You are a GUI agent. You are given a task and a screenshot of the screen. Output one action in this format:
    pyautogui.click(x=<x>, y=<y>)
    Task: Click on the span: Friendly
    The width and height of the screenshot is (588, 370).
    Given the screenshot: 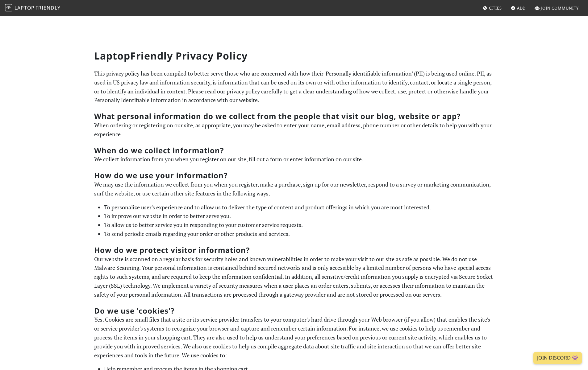 What is the action you would take?
    pyautogui.click(x=48, y=7)
    